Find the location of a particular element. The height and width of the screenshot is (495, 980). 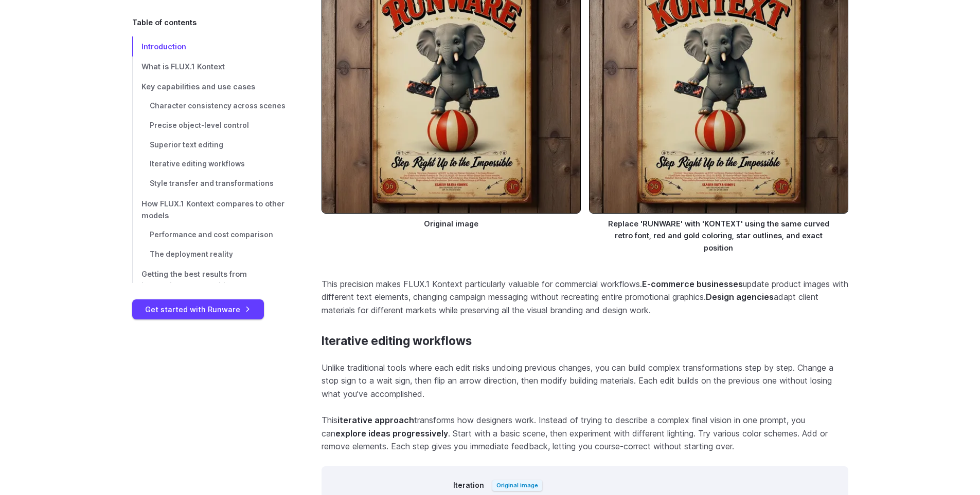

span: Precise object-level control is located at coordinates (199, 125).